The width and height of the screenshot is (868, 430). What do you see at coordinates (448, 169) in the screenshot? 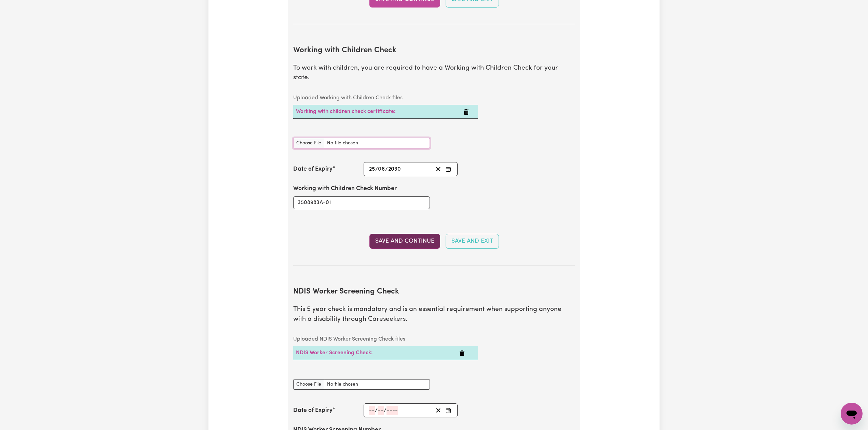
I see `button: Enter the Date of Expiry of your Working with Children Check` at bounding box center [448, 169].